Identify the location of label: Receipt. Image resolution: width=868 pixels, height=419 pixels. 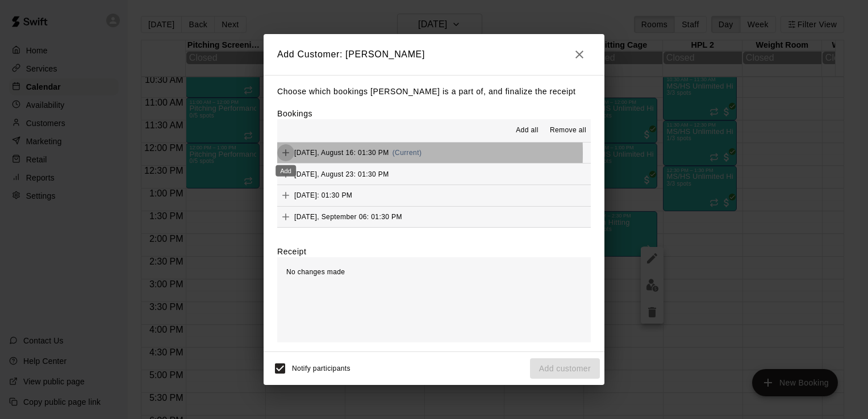
(292, 252).